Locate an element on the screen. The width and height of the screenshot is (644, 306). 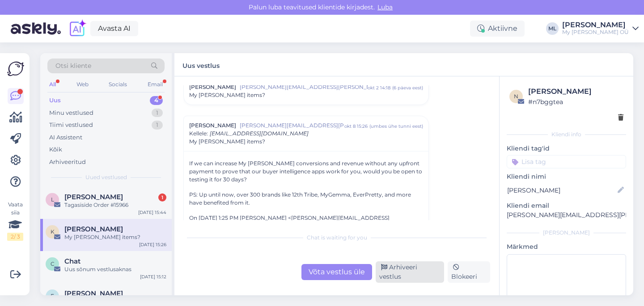
p: PS: Up until now, over 300 brands like 12th Tribe, MyGemma, EverPretty, and more have benefited f... is located at coordinates (306, 199).